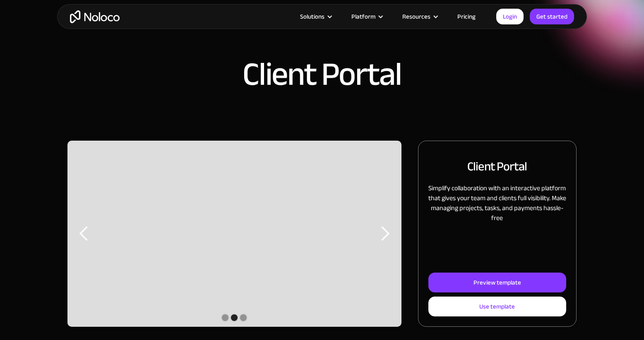  I want to click on div: next slide, so click(385, 234).